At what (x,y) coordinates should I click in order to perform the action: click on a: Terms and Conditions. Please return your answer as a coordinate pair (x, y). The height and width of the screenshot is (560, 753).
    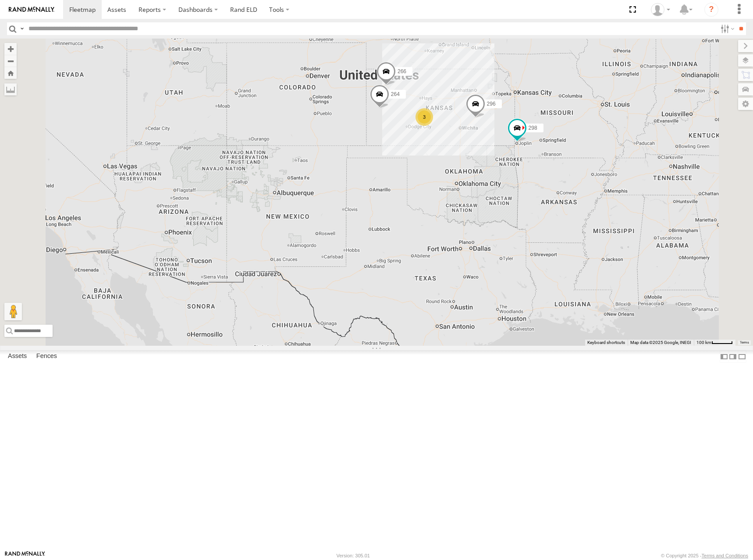
    Looking at the image, I should click on (725, 555).